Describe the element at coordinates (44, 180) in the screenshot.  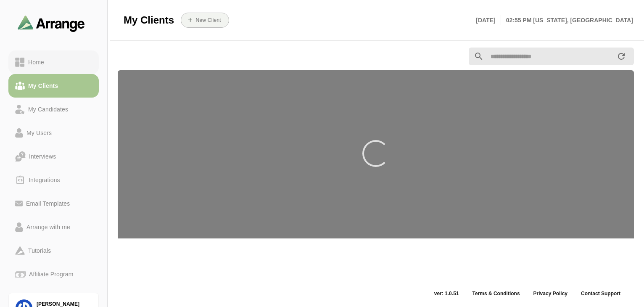
I see `div: Integrations` at that location.